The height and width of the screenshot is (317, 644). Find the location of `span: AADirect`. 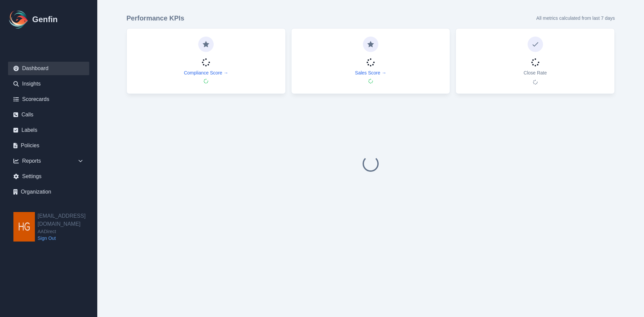

span: AADirect is located at coordinates (67, 232).